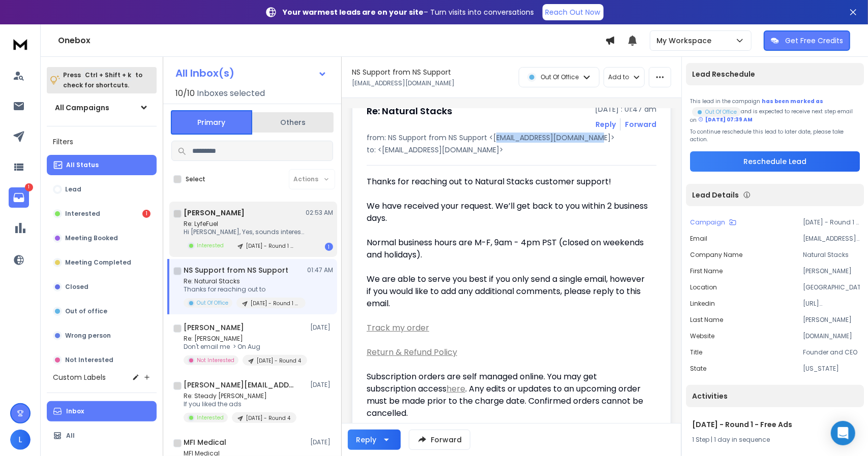 The image size is (868, 456). What do you see at coordinates (29, 187) in the screenshot?
I see `p: 1` at bounding box center [29, 187].